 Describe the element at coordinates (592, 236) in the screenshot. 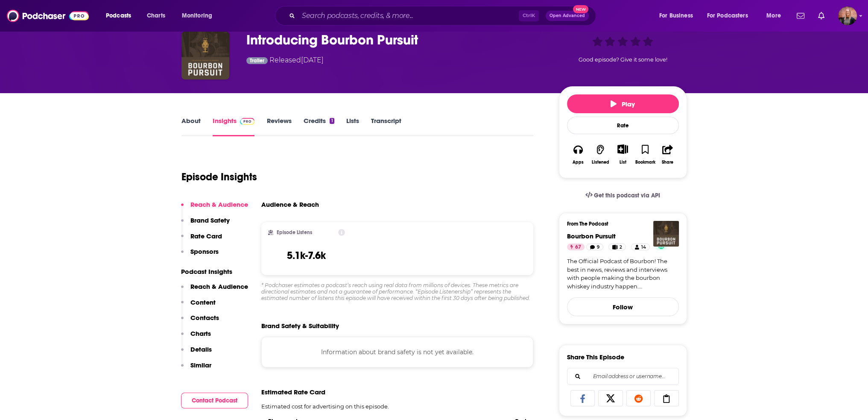

I see `span: Bourbon Pursuit` at that location.